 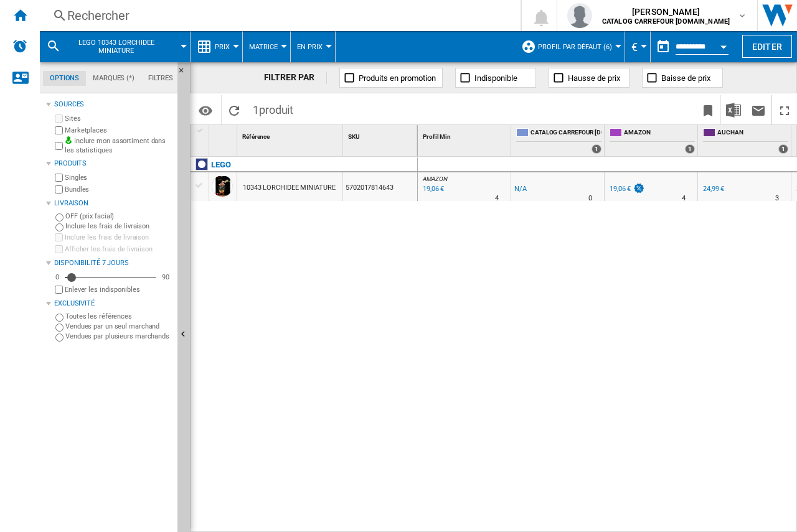 I want to click on div: 1 offers sold by CATALOG CARREFOUR JOUET.FR, so click(x=597, y=149).